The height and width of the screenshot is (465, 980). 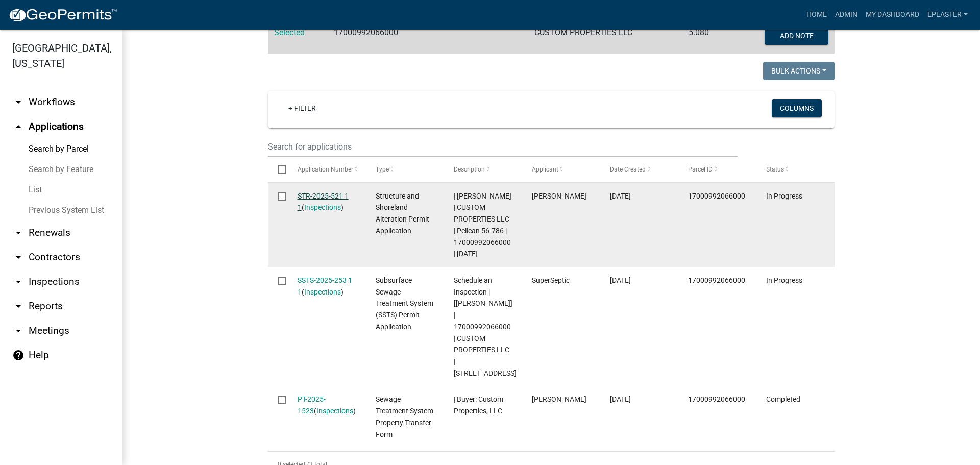 I want to click on span: Application Number, so click(x=325, y=169).